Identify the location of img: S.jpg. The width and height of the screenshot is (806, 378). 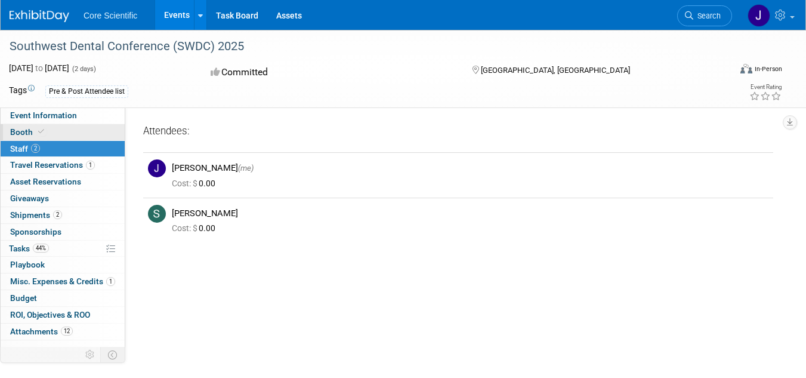
(157, 214).